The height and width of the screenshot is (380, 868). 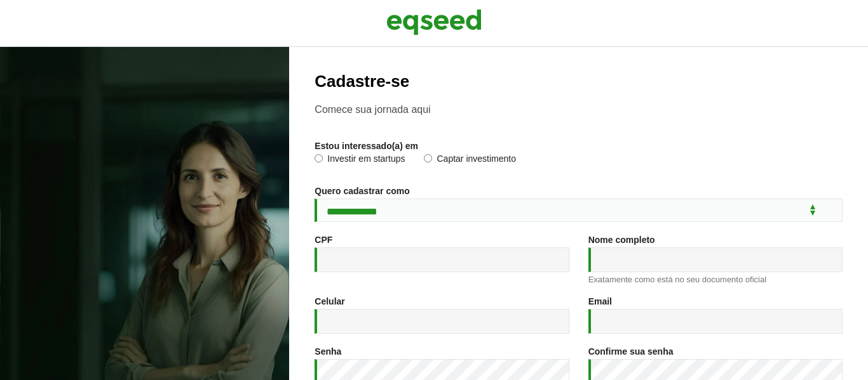 I want to click on label: Estou interessado(a) em, so click(x=366, y=146).